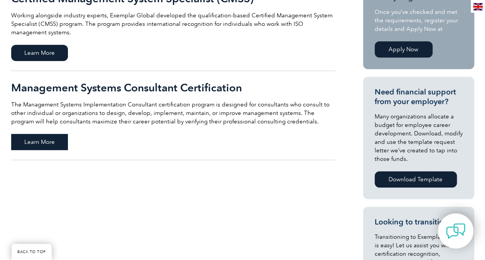 Image resolution: width=485 pixels, height=260 pixels. I want to click on p: Working alongside industry experts, Exemplar Global developed the qualification-based Certified M..., so click(173, 24).